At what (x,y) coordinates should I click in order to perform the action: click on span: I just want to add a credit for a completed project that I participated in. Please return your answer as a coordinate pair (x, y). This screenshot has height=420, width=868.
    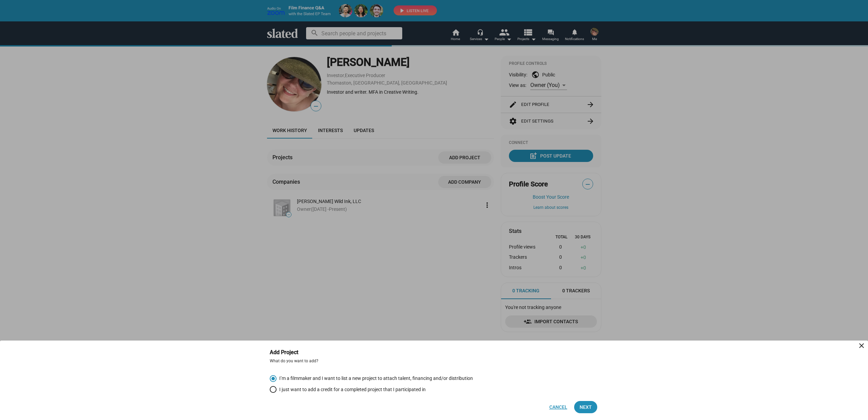
    Looking at the image, I should click on (351, 389).